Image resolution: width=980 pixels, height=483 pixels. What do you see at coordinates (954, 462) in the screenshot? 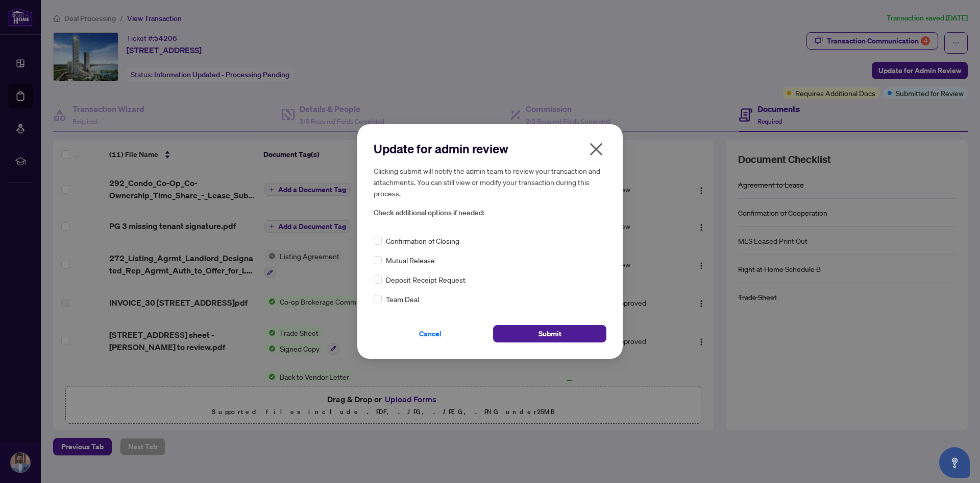
I see `button: Open asap` at bounding box center [954, 462].